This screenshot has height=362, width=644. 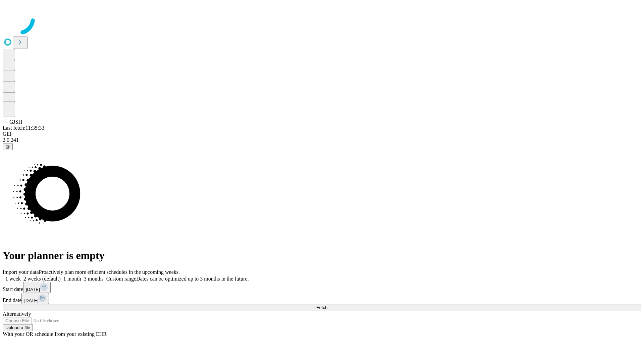 I want to click on div: GEI, so click(x=322, y=134).